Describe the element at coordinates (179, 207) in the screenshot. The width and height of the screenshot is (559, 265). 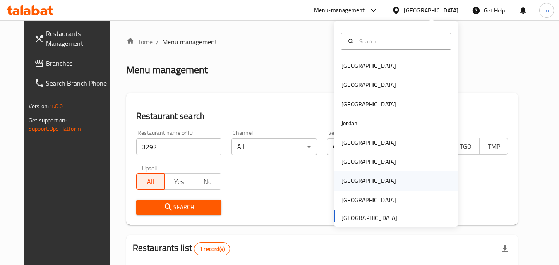
I see `span: Search` at that location.